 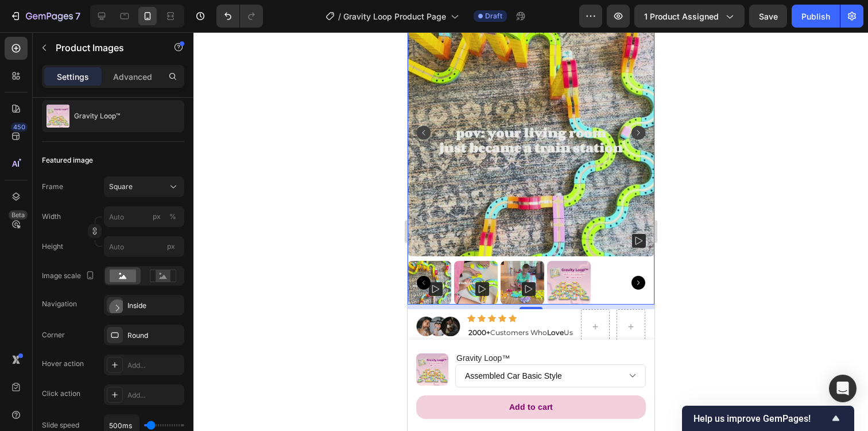 I want to click on div: Featured image, so click(x=67, y=160).